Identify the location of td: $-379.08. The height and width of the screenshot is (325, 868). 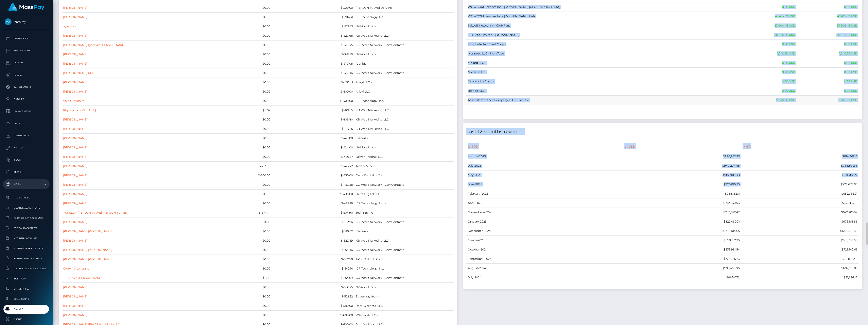
(313, 64).